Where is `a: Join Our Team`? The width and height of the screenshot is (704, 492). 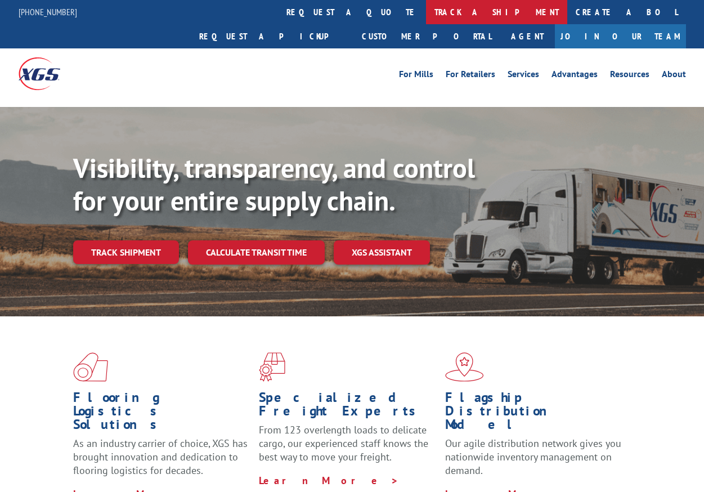 a: Join Our Team is located at coordinates (621, 36).